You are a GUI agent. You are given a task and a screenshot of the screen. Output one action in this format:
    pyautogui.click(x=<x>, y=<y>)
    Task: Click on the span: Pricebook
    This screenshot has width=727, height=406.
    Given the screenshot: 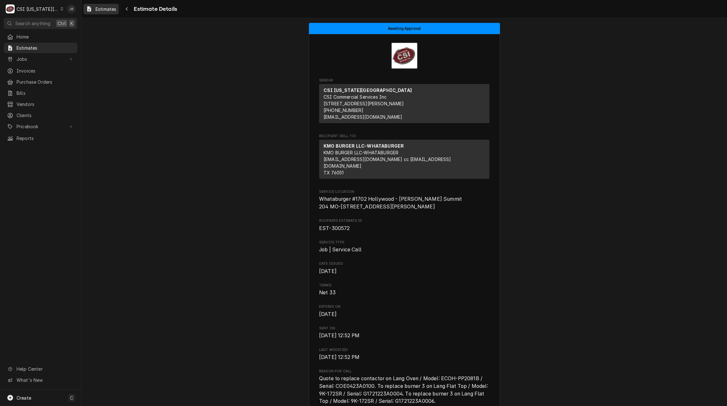 What is the action you would take?
    pyautogui.click(x=40, y=126)
    